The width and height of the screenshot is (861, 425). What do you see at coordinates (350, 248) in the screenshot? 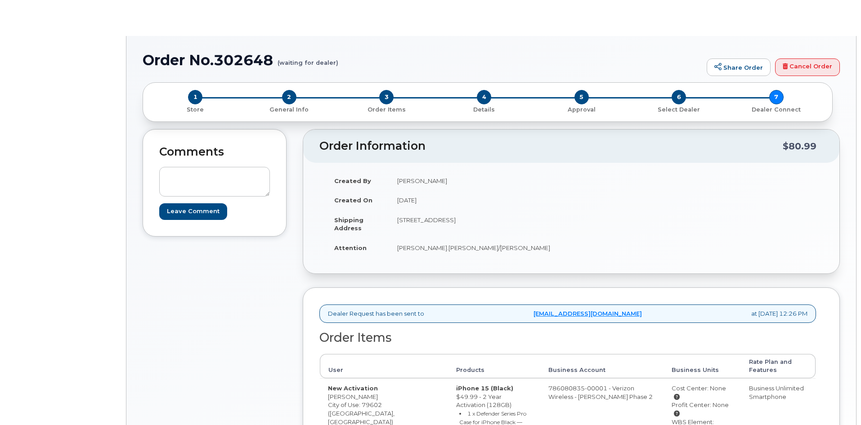
I see `strong: Attention` at bounding box center [350, 248].